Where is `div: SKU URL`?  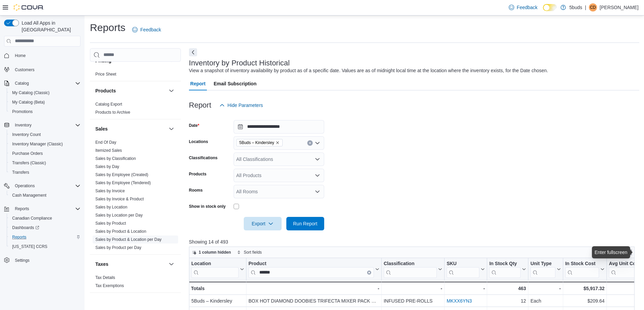 div: SKU URL is located at coordinates (463, 269).